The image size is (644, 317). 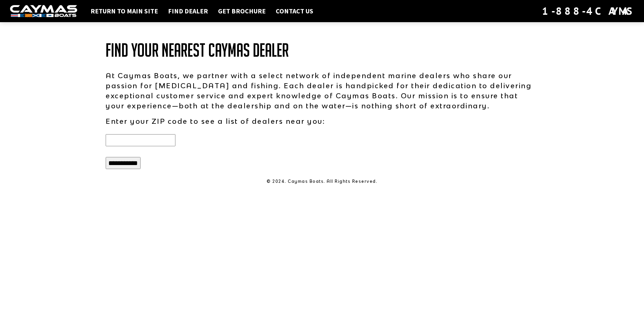 What do you see at coordinates (588, 11) in the screenshot?
I see `div: 1-888-4CAYMAS` at bounding box center [588, 11].